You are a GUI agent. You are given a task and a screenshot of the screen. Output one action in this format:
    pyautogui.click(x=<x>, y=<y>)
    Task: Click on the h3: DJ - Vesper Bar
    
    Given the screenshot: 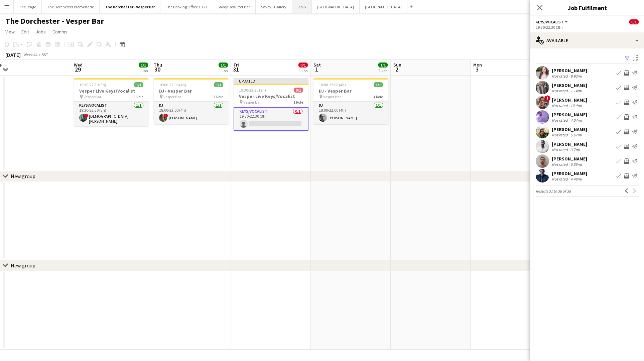 What is the action you would take?
    pyautogui.click(x=351, y=91)
    